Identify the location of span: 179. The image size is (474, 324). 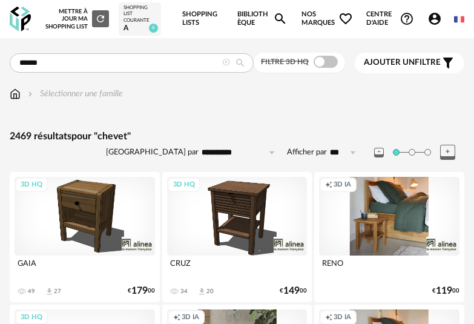
(139, 290).